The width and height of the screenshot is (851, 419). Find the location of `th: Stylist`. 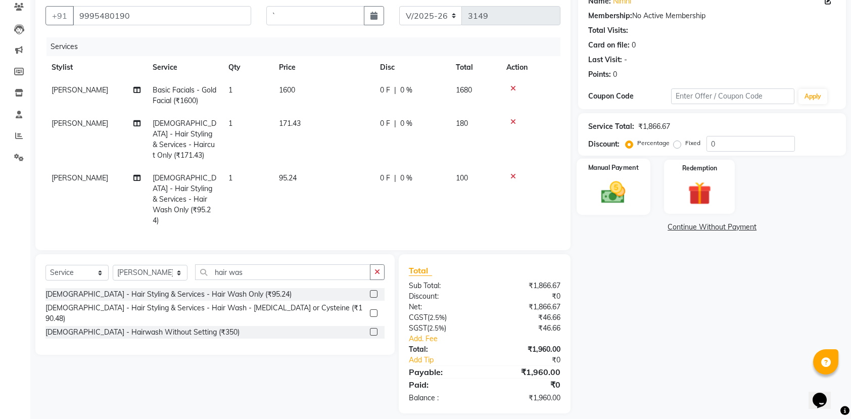

th: Stylist is located at coordinates (96, 67).